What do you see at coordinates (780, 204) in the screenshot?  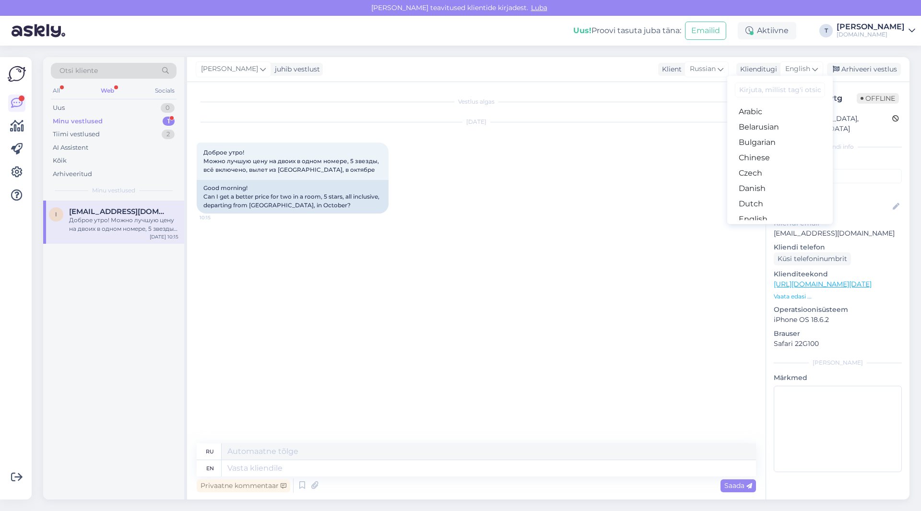 I see `a: Dutch` at bounding box center [780, 204].